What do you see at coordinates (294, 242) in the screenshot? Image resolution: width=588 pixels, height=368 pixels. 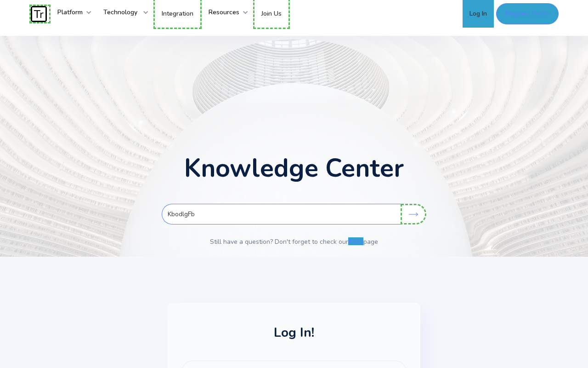 I see `p: Still have a question? Don't forget to check our page` at bounding box center [294, 242].